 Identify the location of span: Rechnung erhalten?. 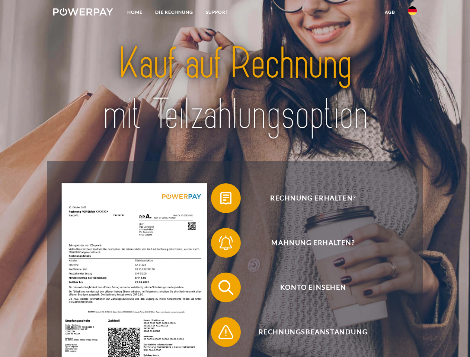
(313, 198).